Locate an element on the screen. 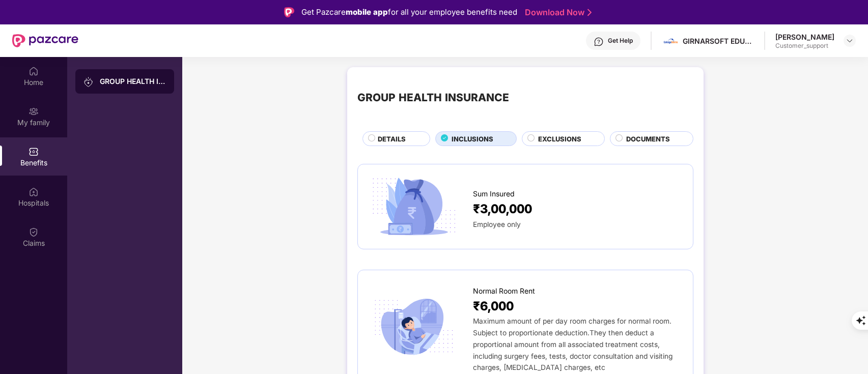  span: Employee only is located at coordinates (497, 224).